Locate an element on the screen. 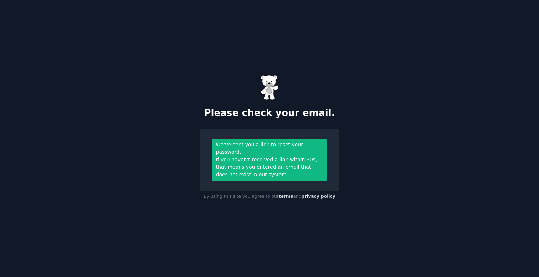 This screenshot has width=539, height=277. div: By using this site you agree to our and is located at coordinates (269, 196).